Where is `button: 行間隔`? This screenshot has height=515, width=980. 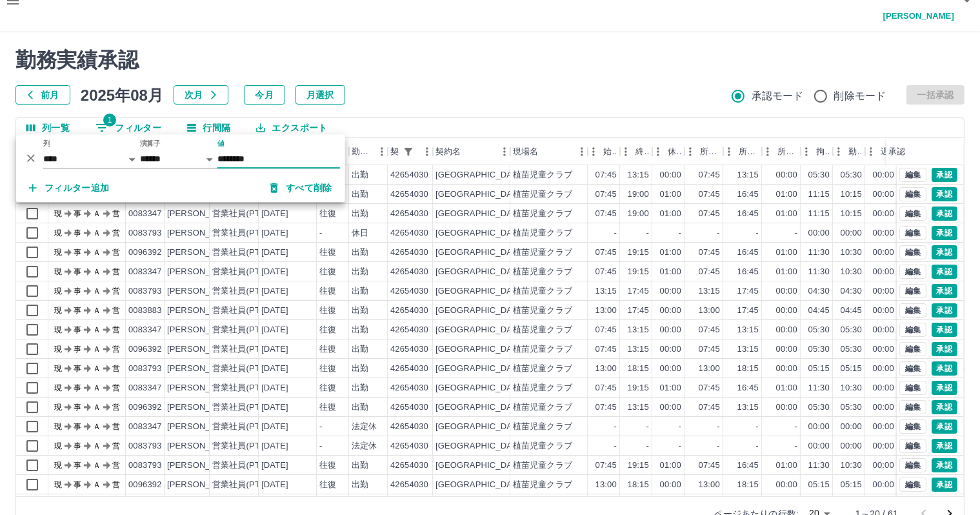
button: 行間隔 is located at coordinates (208, 128).